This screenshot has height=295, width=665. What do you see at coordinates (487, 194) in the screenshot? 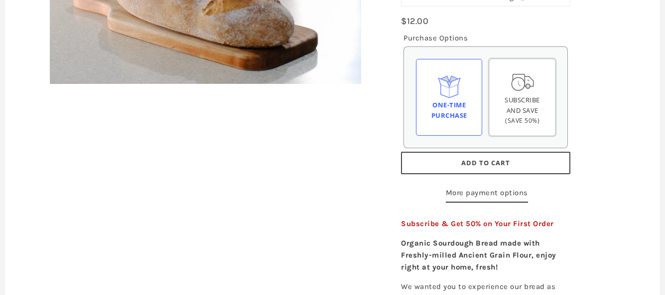
I see `a: More payment options` at bounding box center [487, 194].